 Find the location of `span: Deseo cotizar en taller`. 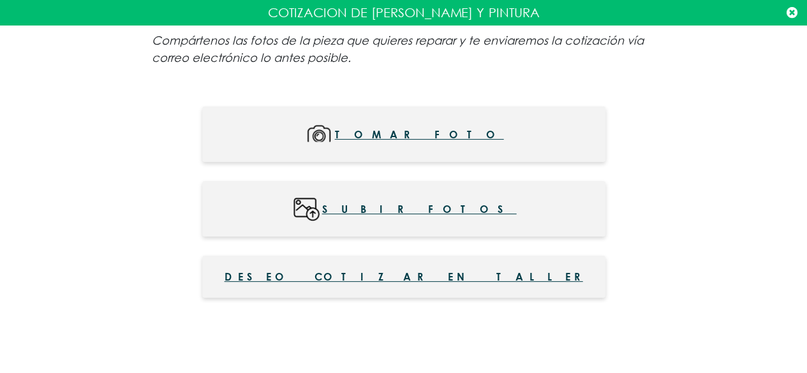

span: Deseo cotizar en taller is located at coordinates (404, 277).